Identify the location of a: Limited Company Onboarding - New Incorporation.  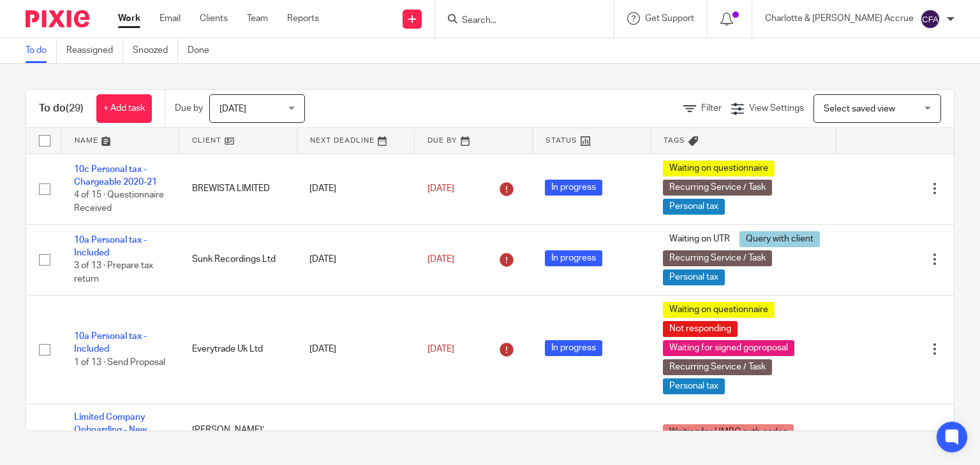
(111, 430).